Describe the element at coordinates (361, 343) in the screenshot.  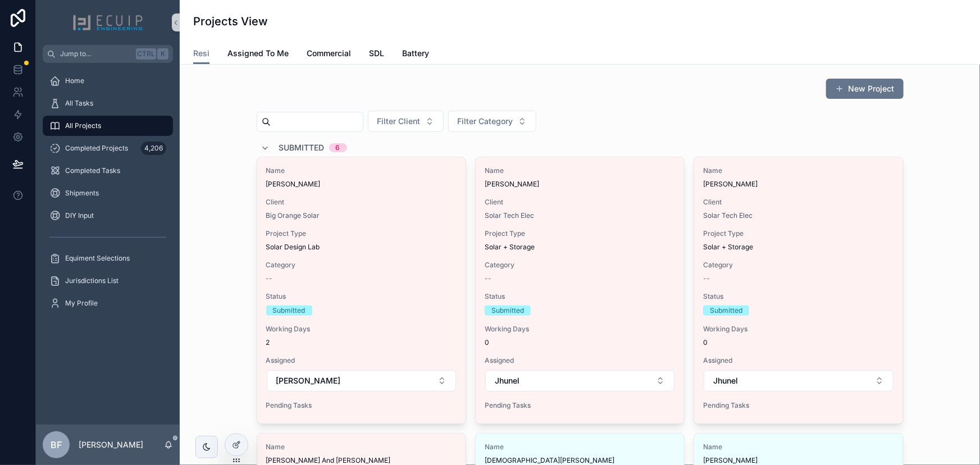
I see `span: 2` at that location.